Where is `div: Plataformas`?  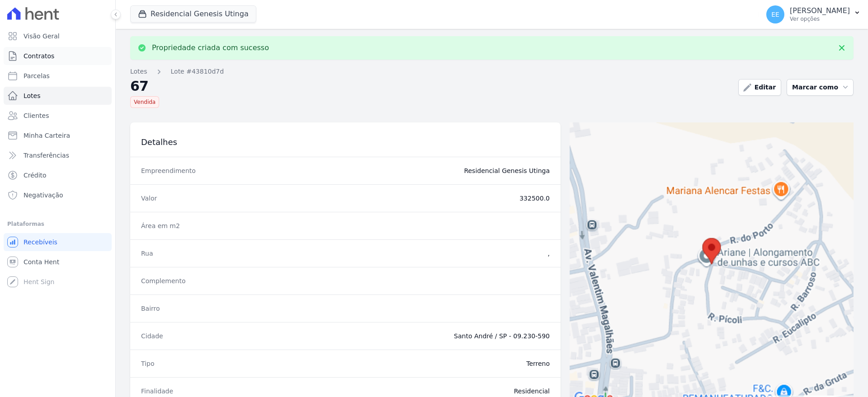 div: Plataformas is located at coordinates (57, 224).